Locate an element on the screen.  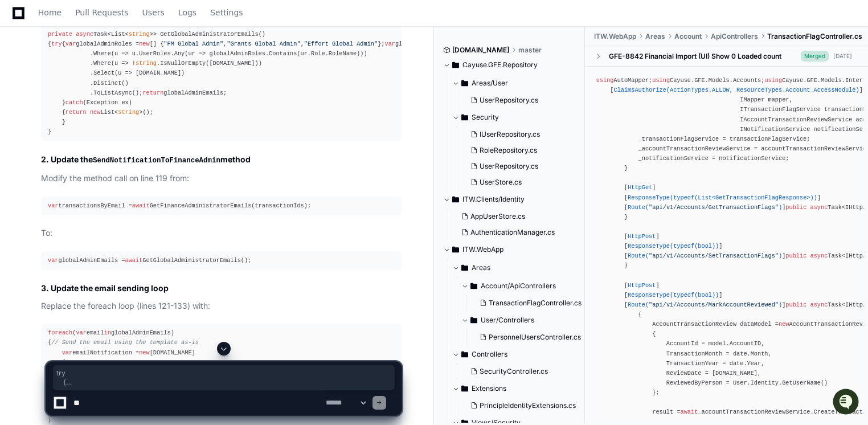
span: ITW.Clients/Identity is located at coordinates (493, 199).